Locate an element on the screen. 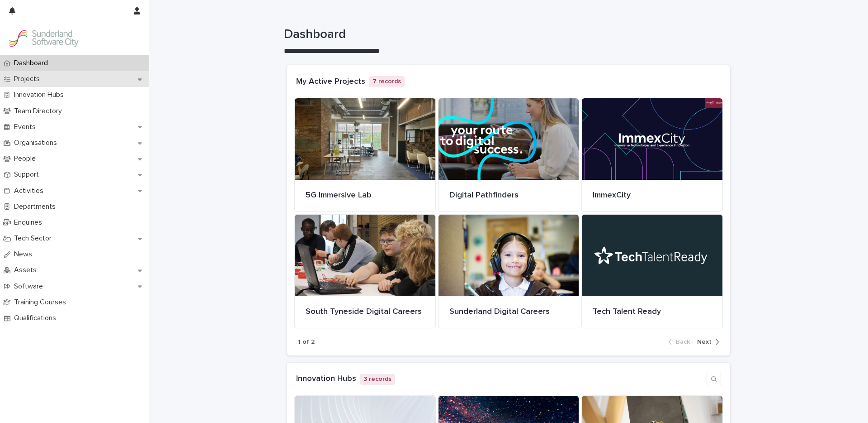 This screenshot has width=868, height=423. a: My Active Projects is located at coordinates (331, 82).